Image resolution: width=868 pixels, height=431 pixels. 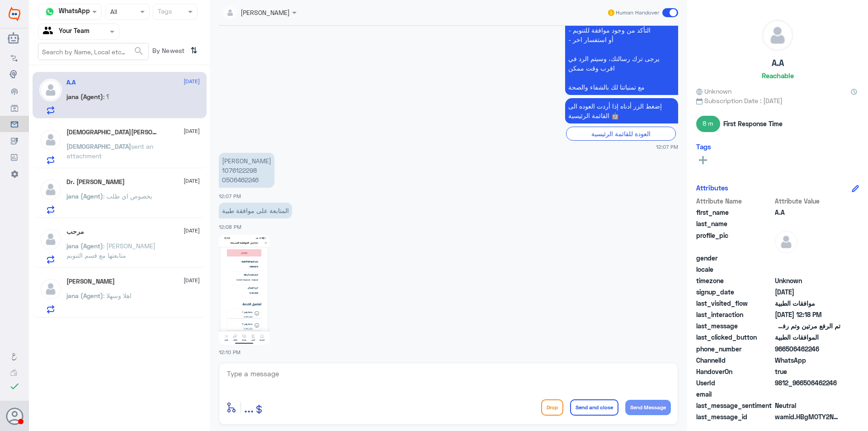 I want to click on span: profile_pic, so click(x=734, y=241).